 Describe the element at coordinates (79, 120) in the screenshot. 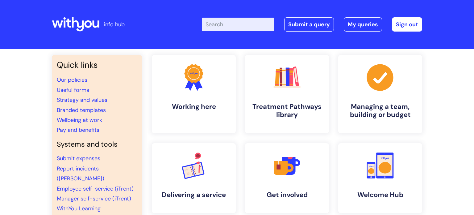

I see `a: Wellbeing at work` at that location.